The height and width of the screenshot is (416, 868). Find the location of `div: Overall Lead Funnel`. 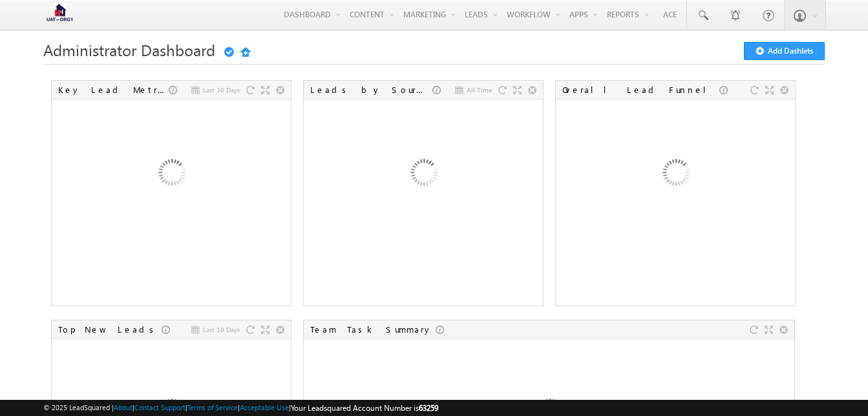

div: Overall Lead Funnel is located at coordinates (640, 90).